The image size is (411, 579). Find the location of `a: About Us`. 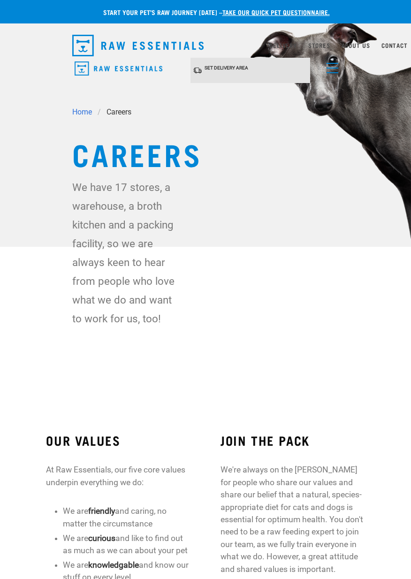

a: About Us is located at coordinates (356, 45).